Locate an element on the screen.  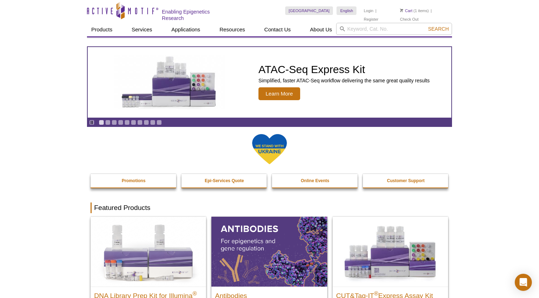
h2: Featured Products is located at coordinates (270, 208).